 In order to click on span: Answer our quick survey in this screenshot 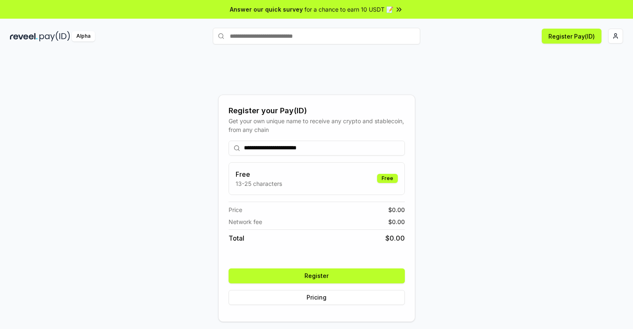, I will do `click(266, 9)`.